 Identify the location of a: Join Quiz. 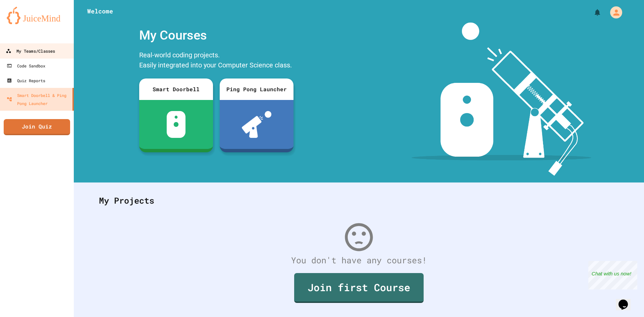
(37, 127).